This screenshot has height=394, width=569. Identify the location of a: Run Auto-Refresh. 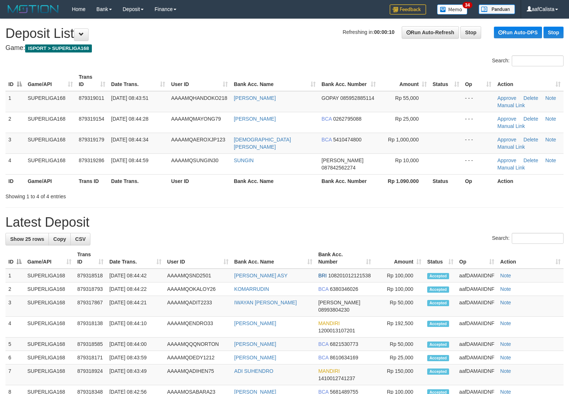
(430, 32).